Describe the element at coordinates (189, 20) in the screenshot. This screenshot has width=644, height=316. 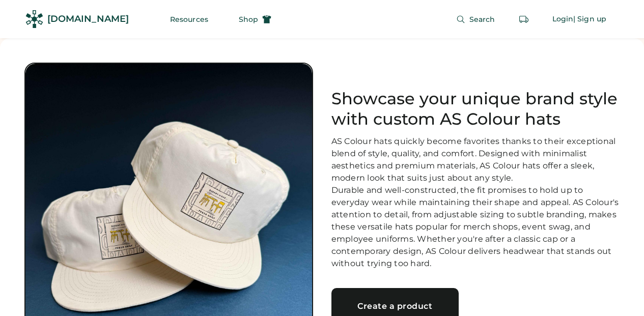
I see `button: Resources` at that location.